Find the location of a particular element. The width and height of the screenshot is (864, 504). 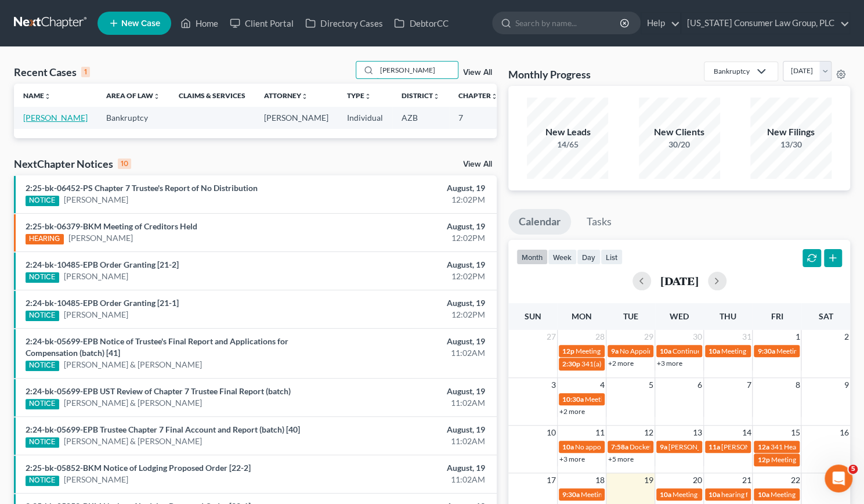

span: No Appointments is located at coordinates (647, 351).